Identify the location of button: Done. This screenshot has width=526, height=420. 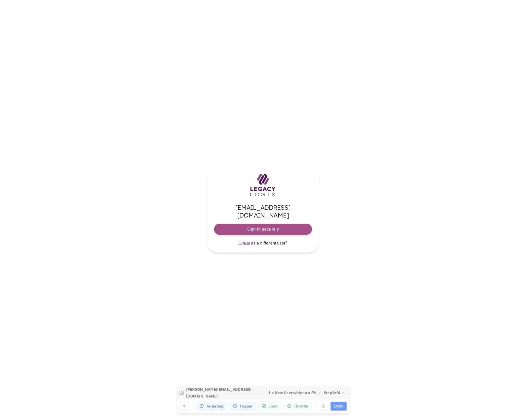
(338, 404).